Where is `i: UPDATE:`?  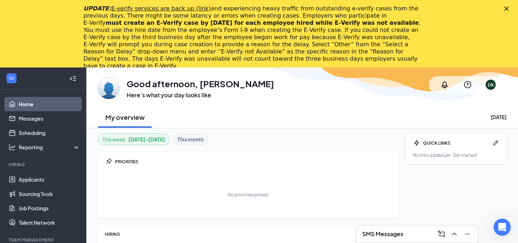 i: UPDATE: is located at coordinates (147, 8).